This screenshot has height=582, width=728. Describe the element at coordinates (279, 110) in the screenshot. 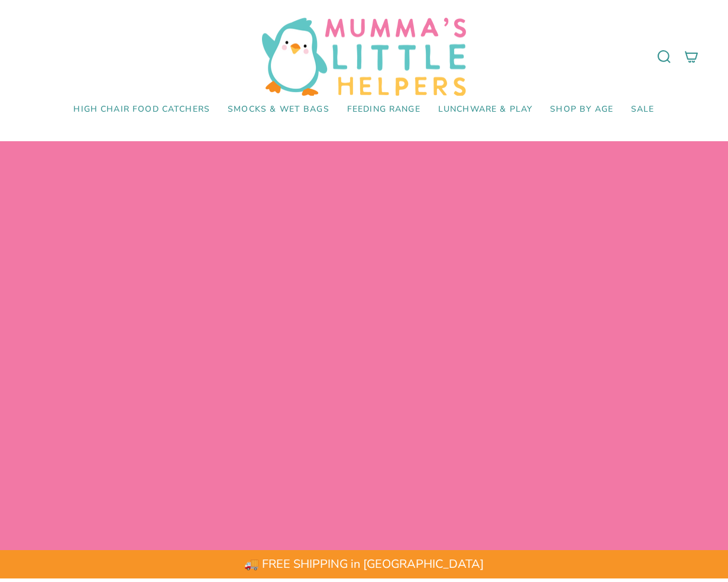

I see `div: Smocks & Wet Bags` at that location.